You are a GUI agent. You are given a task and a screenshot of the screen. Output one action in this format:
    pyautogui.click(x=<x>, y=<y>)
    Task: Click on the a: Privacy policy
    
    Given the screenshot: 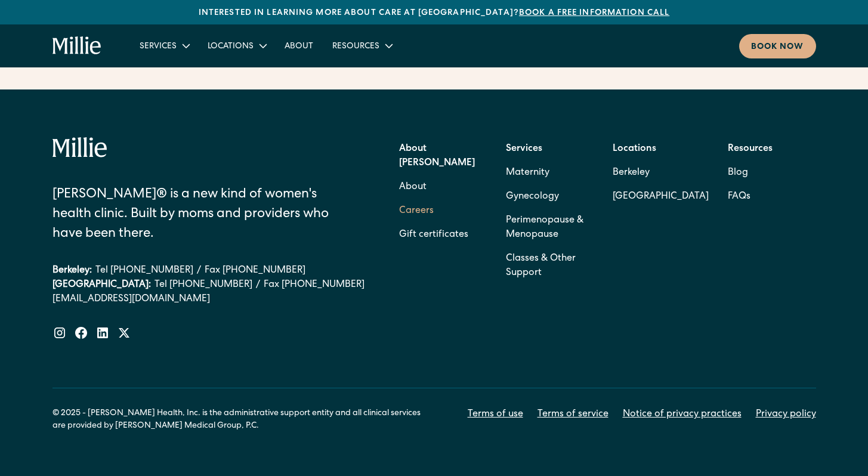 What is the action you would take?
    pyautogui.click(x=786, y=414)
    